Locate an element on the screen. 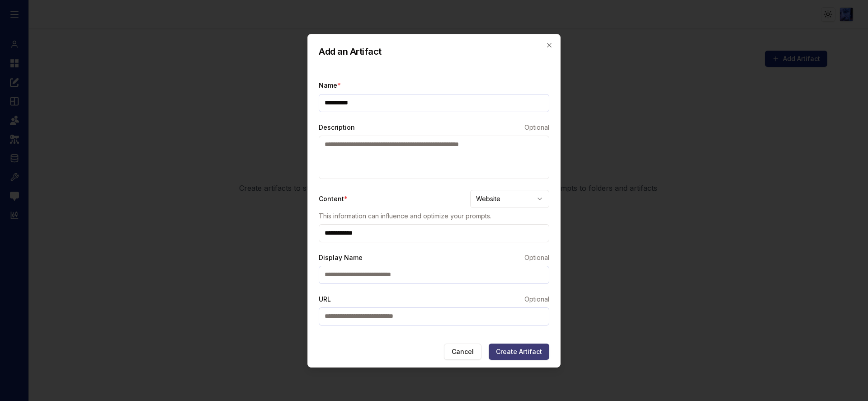 This screenshot has width=868, height=401. label: URL is located at coordinates (325, 299).